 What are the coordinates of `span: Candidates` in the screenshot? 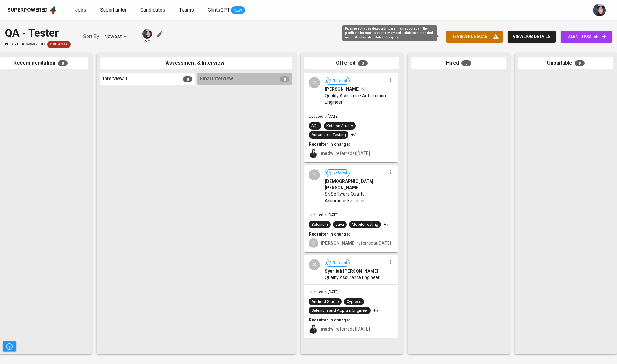 It's located at (153, 10).